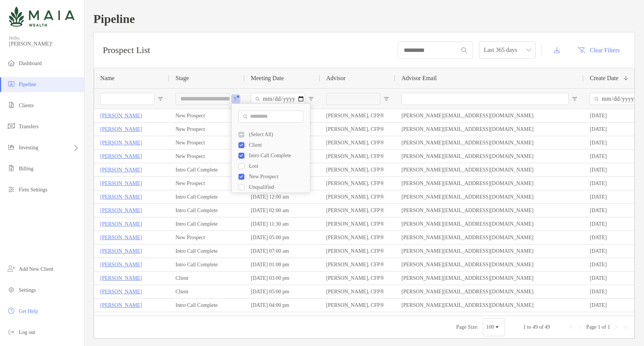 This screenshot has height=346, width=644. I want to click on span: Transfers, so click(29, 127).